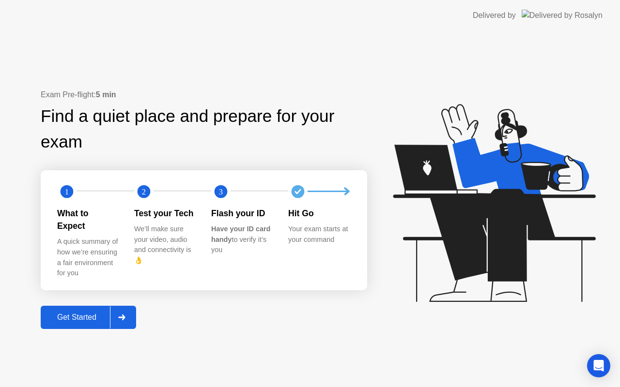  Describe the element at coordinates (106, 94) in the screenshot. I see `b: 5 min` at that location.